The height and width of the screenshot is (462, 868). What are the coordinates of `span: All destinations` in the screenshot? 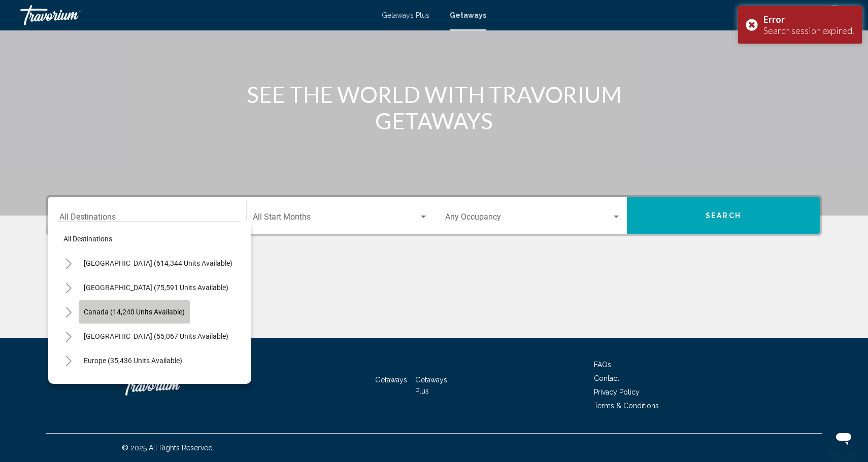 It's located at (88, 239).